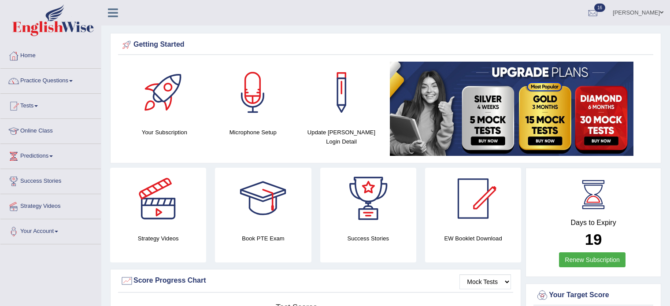 The height and width of the screenshot is (306, 670). Describe the element at coordinates (51, 155) in the screenshot. I see `a: Predictions` at that location.